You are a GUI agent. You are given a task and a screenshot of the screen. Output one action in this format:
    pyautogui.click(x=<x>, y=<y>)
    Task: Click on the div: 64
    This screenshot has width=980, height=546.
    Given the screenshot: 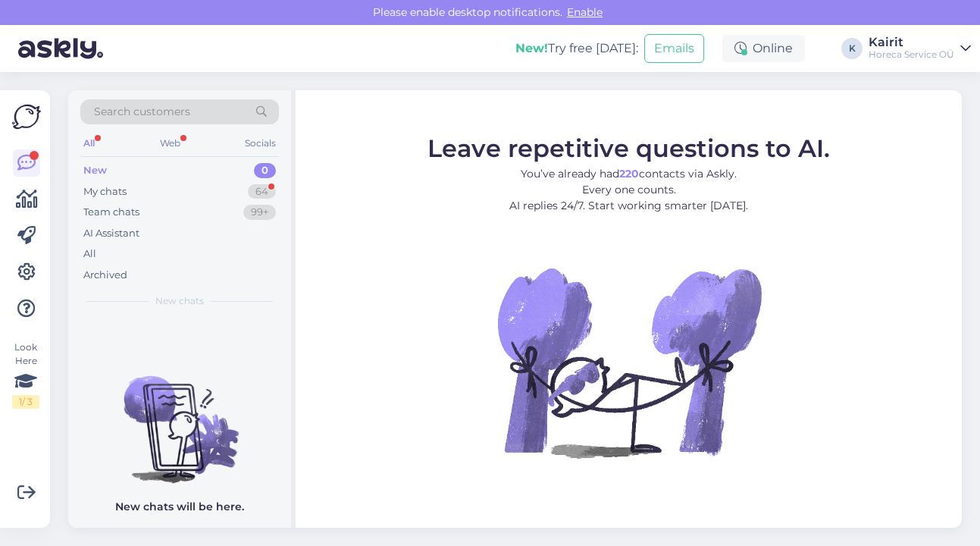 What is the action you would take?
    pyautogui.click(x=262, y=192)
    